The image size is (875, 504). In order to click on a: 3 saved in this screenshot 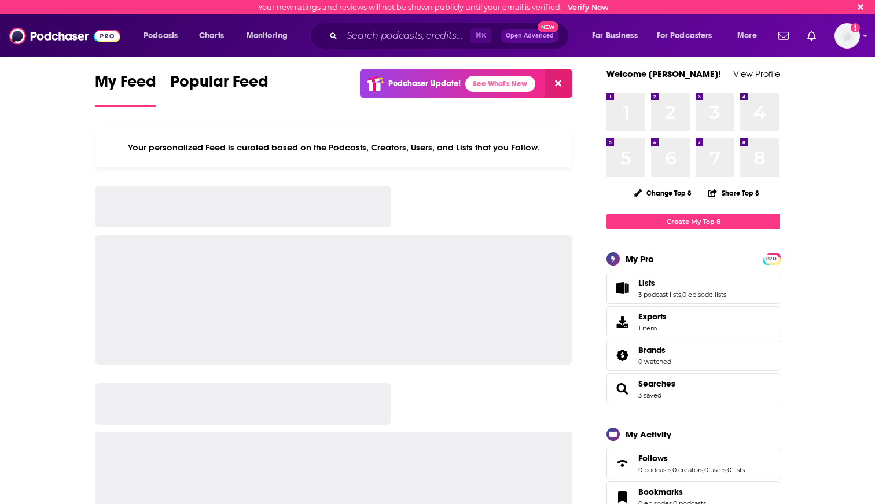, I will do `click(650, 395)`.